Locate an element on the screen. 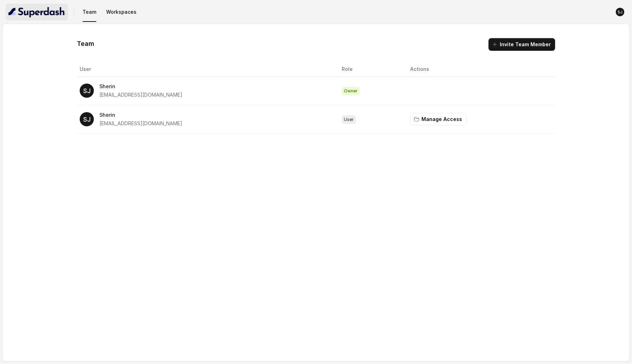 The height and width of the screenshot is (364, 632). h1: Team is located at coordinates (85, 44).